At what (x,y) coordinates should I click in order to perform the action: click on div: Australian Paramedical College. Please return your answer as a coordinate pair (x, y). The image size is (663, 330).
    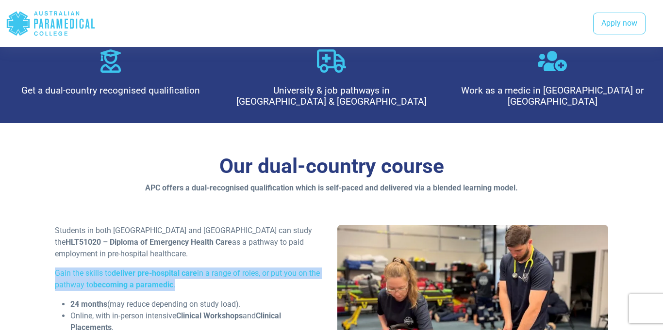
    Looking at the image, I should click on (50, 23).